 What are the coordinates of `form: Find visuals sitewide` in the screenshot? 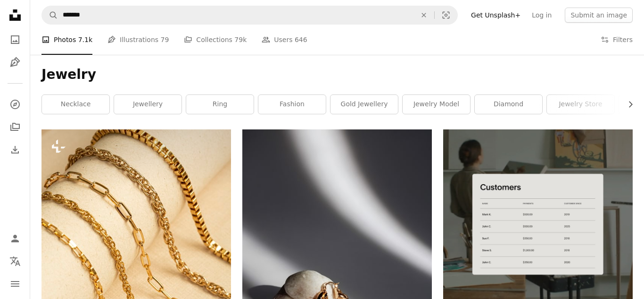 It's located at (250, 15).